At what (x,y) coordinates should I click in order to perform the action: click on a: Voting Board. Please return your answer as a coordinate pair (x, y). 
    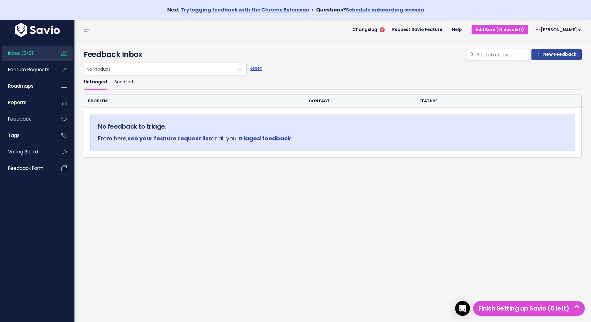
    Looking at the image, I should click on (26, 152).